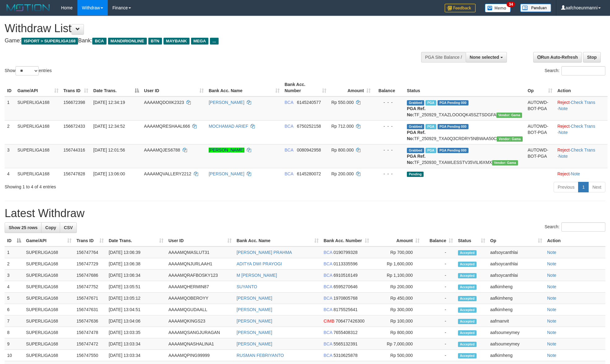 Image resolution: width=610 pixels, height=364 pixels. What do you see at coordinates (345, 264) in the screenshot?
I see `span: Copy 0113335596 to clipboard` at bounding box center [345, 264].